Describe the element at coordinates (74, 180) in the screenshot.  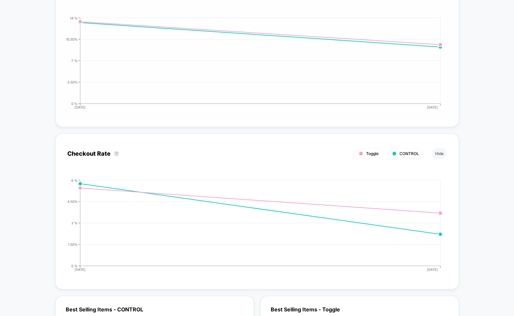
I see `tspan: 6 %` at that location.